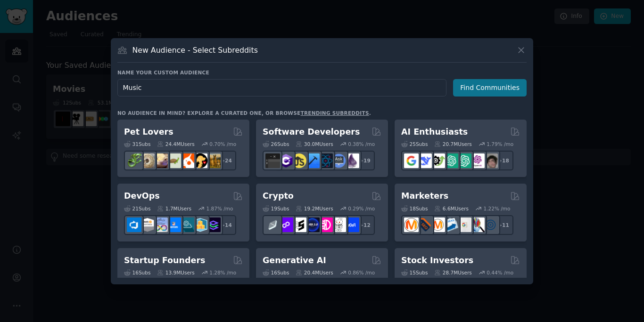 The image size is (644, 322). What do you see at coordinates (213, 161) in the screenshot?
I see `img: dogbreed` at bounding box center [213, 161].